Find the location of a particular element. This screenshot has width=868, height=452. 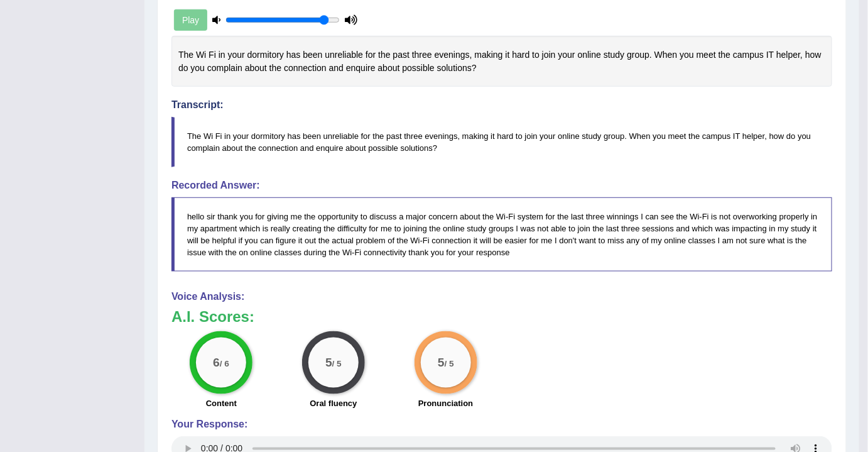

label: Content is located at coordinates (221, 403).